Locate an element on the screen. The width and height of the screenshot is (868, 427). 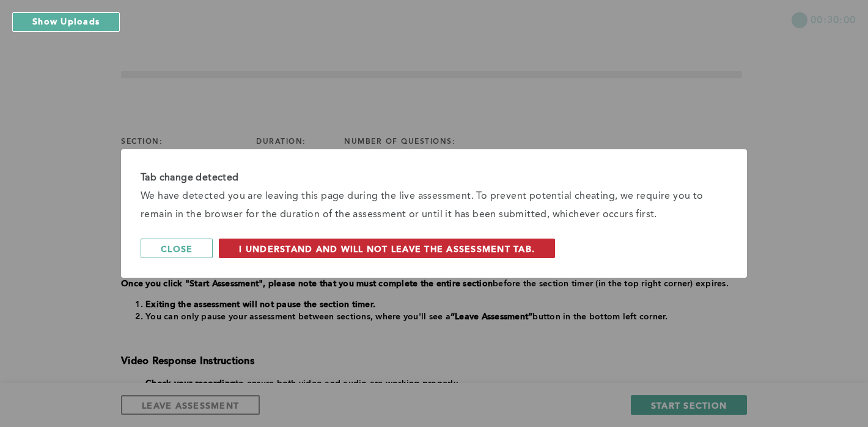
span: Close is located at coordinates (176, 248).